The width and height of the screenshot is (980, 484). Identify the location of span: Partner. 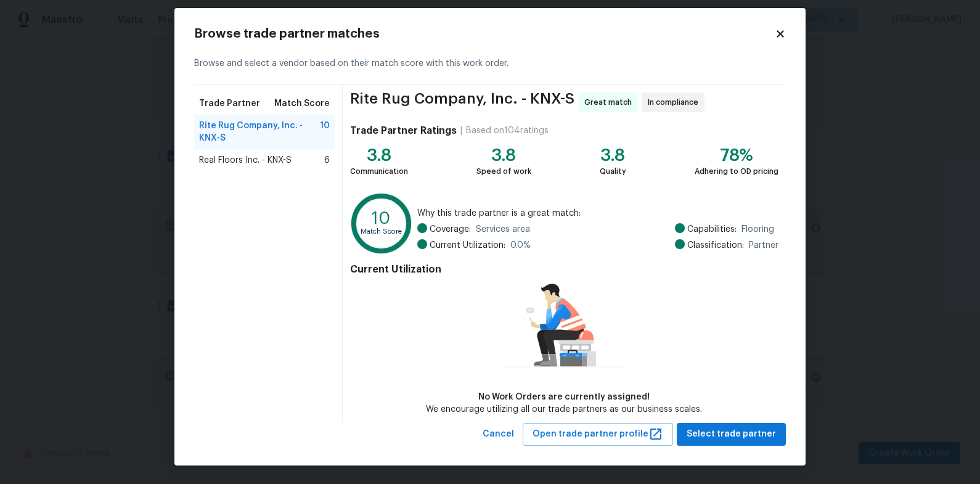
(764, 245).